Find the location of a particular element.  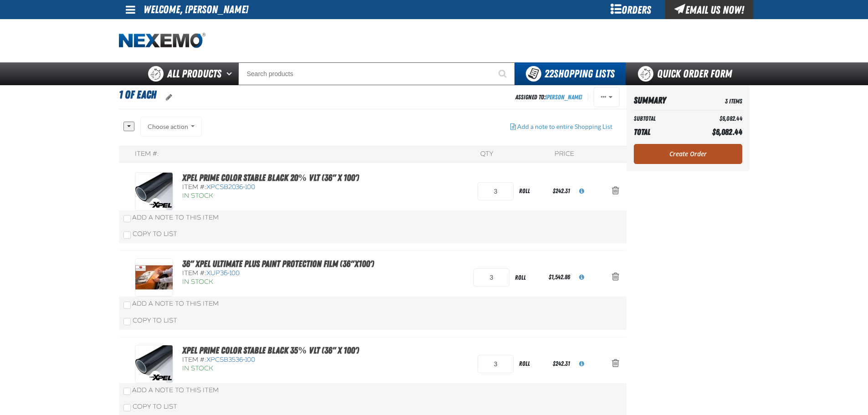

img: Nexemo logo is located at coordinates (162, 40).